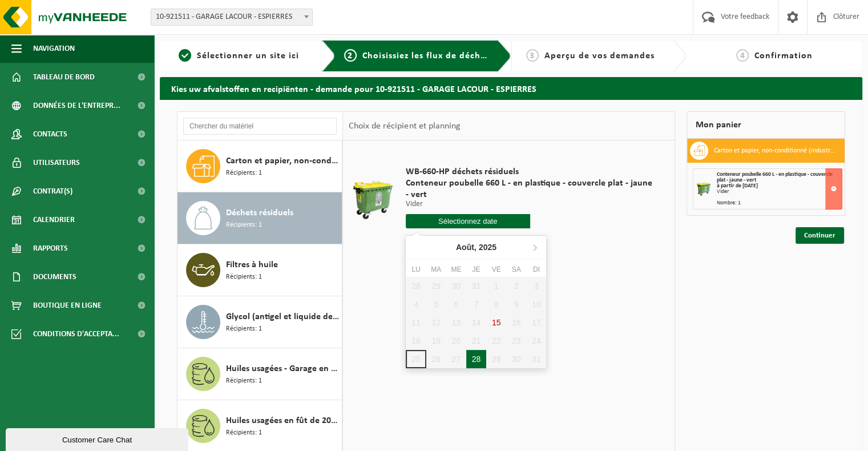  What do you see at coordinates (516, 270) in the screenshot?
I see `div: Sa` at bounding box center [516, 270].